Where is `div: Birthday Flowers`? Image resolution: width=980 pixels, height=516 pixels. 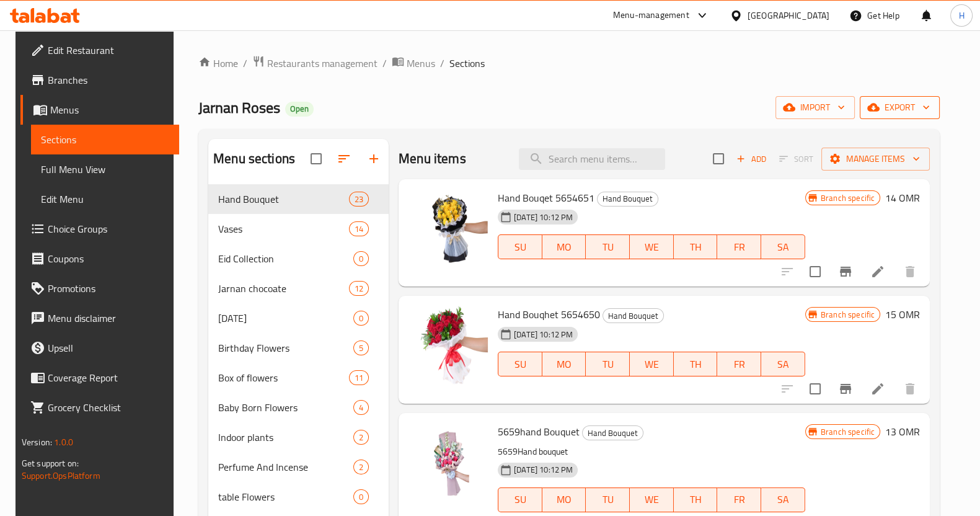
div: Birthday Flowers is located at coordinates (286, 348).